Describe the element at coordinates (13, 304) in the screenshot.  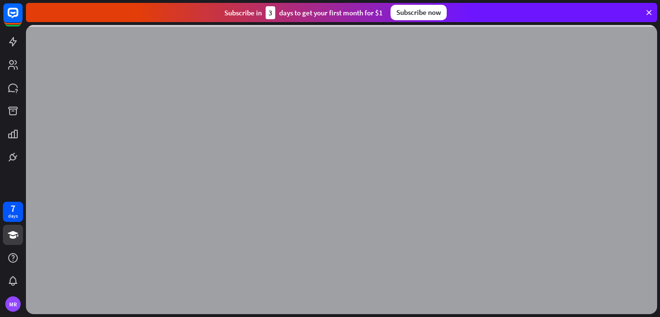
I see `div: MR` at that location.